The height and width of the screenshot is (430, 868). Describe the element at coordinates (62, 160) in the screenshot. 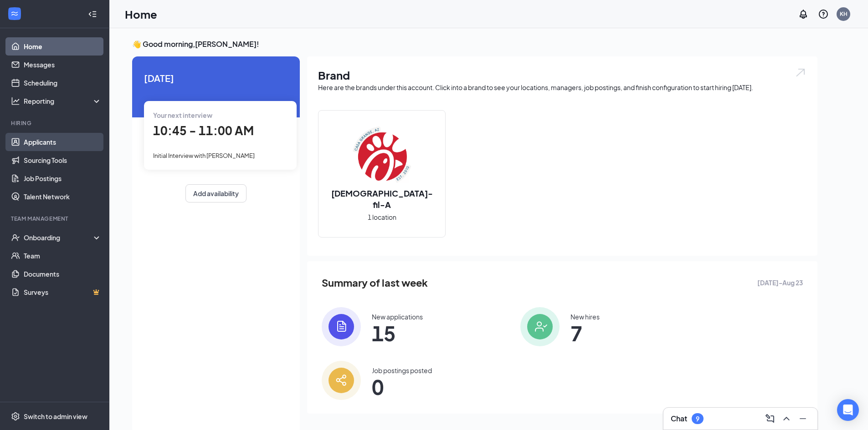

I see `a: Sourcing Tools` at that location.